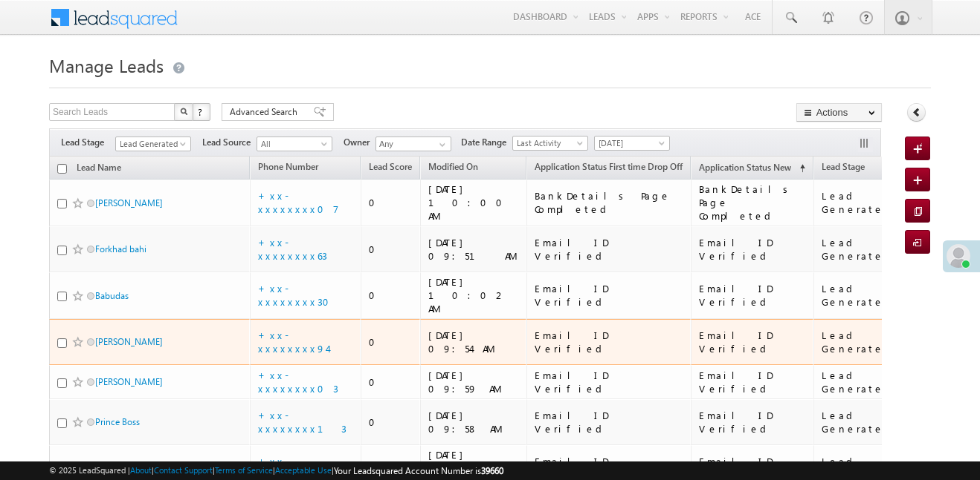 Image resolution: width=980 pixels, height=480 pixels. I want to click on a: Modified On, so click(452, 168).